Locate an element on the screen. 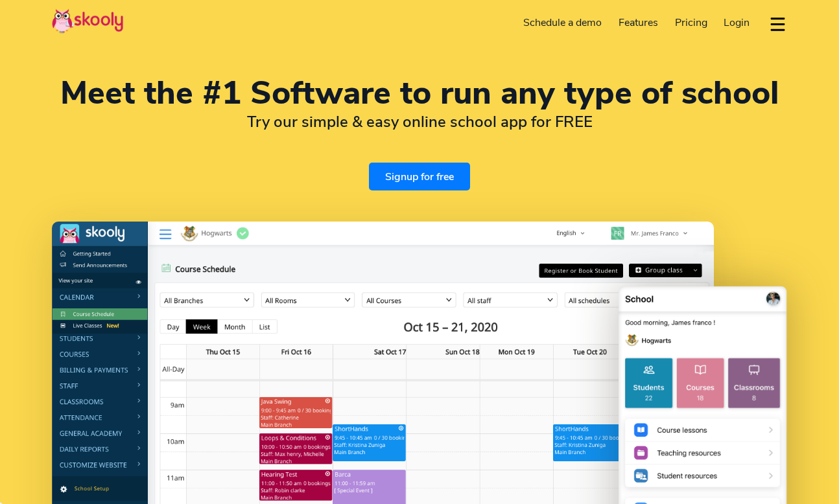 The height and width of the screenshot is (504, 839). button: dropdown menu is located at coordinates (777, 24).